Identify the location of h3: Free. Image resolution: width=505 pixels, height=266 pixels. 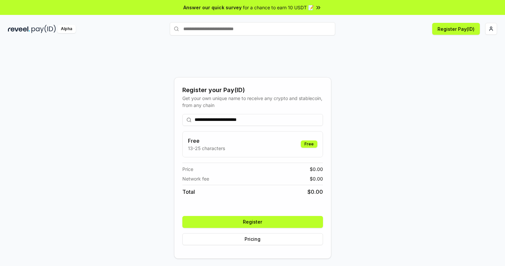
(206, 141).